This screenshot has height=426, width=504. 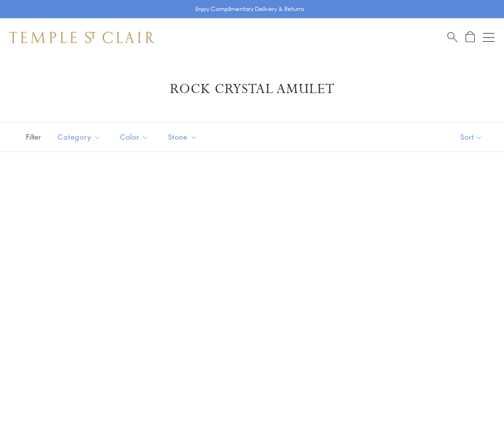 I want to click on button: Show sort by, so click(x=471, y=136).